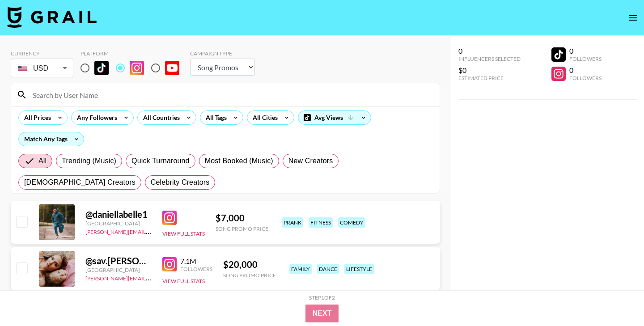 This screenshot has height=326, width=644. Describe the element at coordinates (301, 268) in the screenshot. I see `div: family` at that location.